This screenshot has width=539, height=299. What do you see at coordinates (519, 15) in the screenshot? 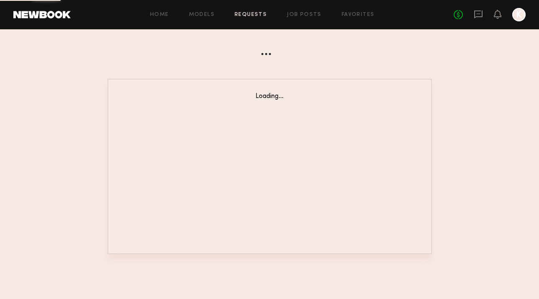
I see `a: K` at bounding box center [519, 15].